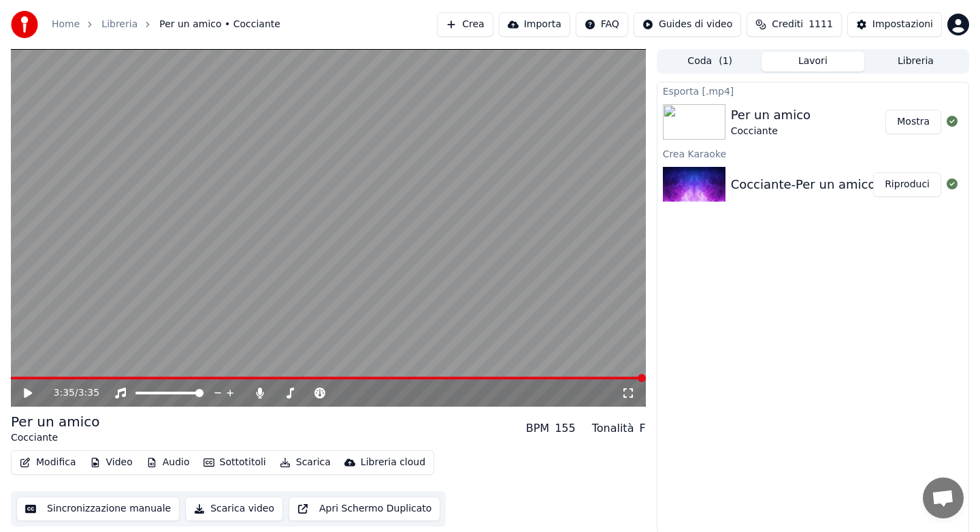 Image resolution: width=980 pixels, height=532 pixels. What do you see at coordinates (119, 25) in the screenshot?
I see `a: Libreria` at bounding box center [119, 25].